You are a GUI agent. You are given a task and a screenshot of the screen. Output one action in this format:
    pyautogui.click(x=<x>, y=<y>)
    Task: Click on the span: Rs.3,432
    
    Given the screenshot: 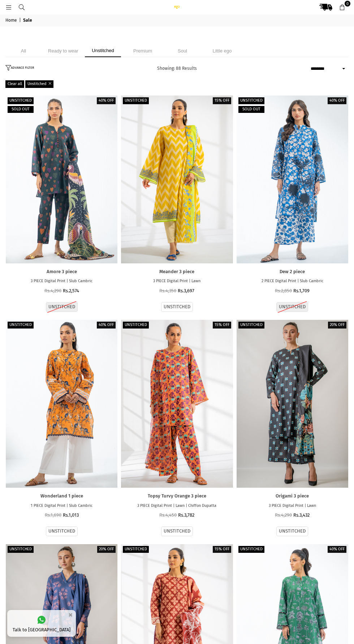 What is the action you would take?
    pyautogui.click(x=301, y=515)
    